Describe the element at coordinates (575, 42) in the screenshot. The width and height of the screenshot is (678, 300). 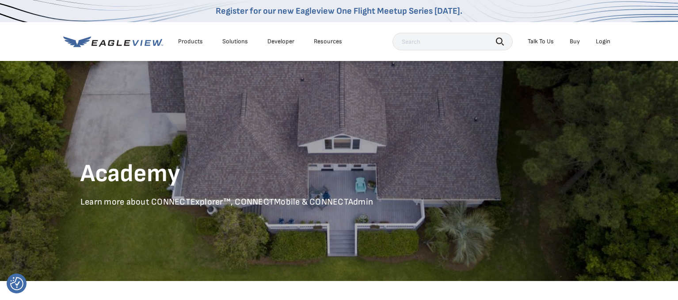
I see `a: Buy` at that location.